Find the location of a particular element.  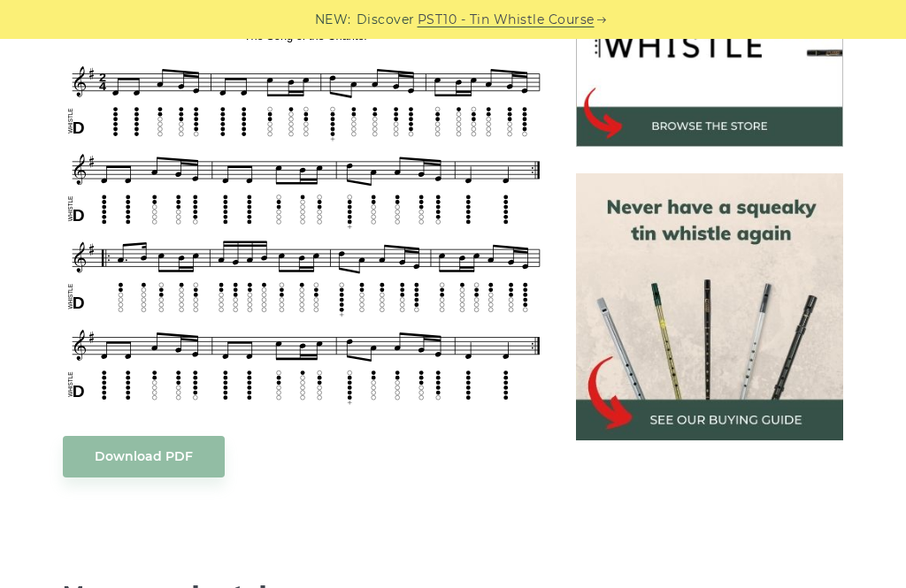

span: NEW: is located at coordinates (333, 19).